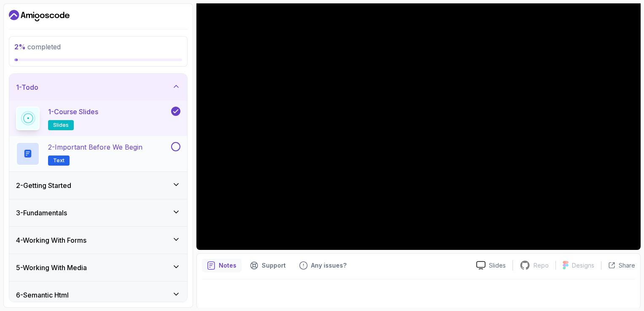 The image size is (644, 311). What do you see at coordinates (41, 213) in the screenshot?
I see `h3: 3 - Fundamentals` at bounding box center [41, 213].